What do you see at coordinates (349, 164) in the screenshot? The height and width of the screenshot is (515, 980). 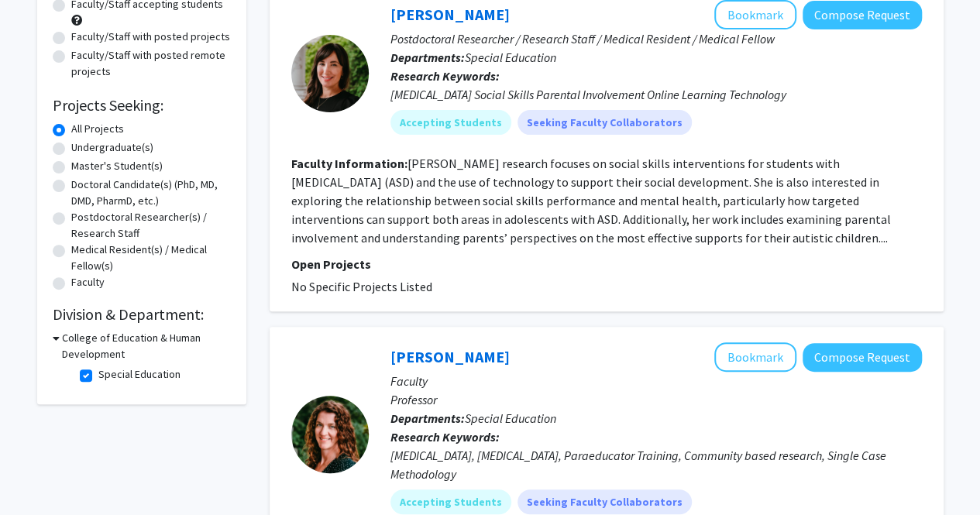 I see `b: Faculty Information:` at bounding box center [349, 164].